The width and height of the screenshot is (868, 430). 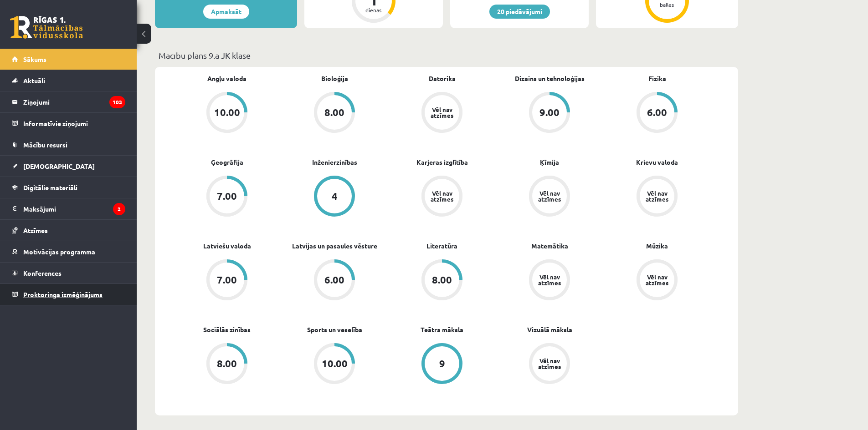 What do you see at coordinates (69, 144) in the screenshot?
I see `a: Mācību resursi` at bounding box center [69, 144].